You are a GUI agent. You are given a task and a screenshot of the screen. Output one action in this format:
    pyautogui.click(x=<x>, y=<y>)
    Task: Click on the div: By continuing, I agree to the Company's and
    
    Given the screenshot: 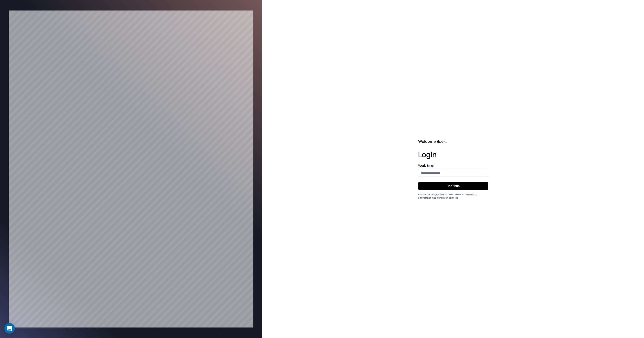 What is the action you would take?
    pyautogui.click(x=453, y=196)
    